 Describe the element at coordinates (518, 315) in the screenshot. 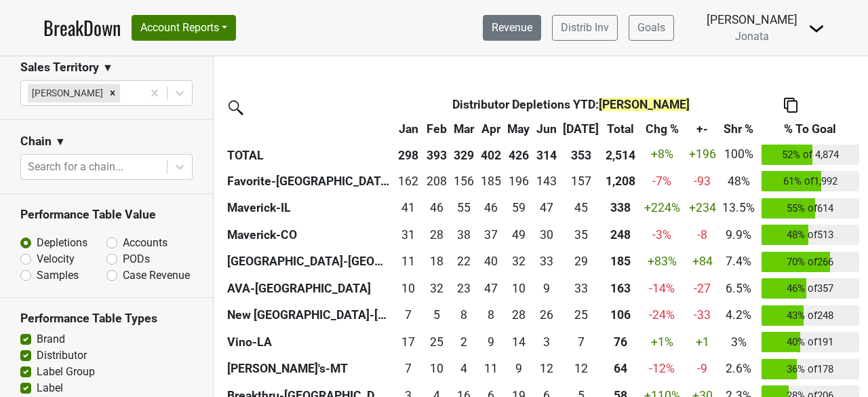

I see `td: 27.999` at that location.